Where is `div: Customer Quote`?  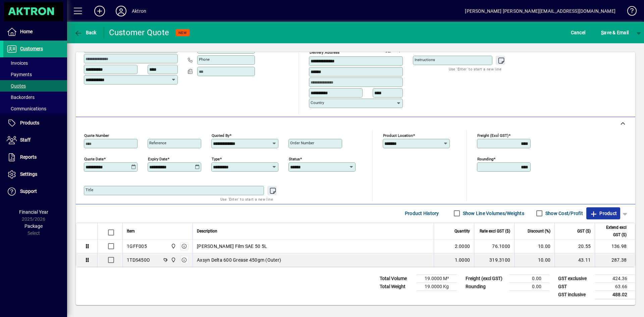 div: Customer Quote is located at coordinates (139, 33).